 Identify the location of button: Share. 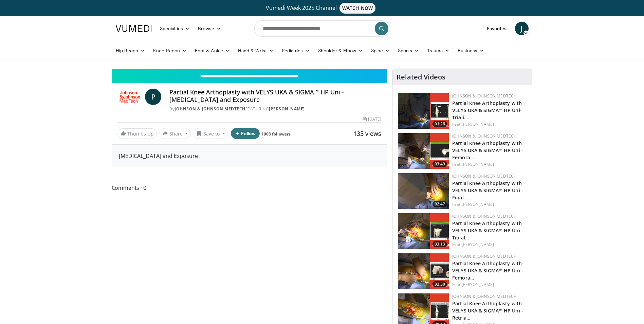
(175, 134).